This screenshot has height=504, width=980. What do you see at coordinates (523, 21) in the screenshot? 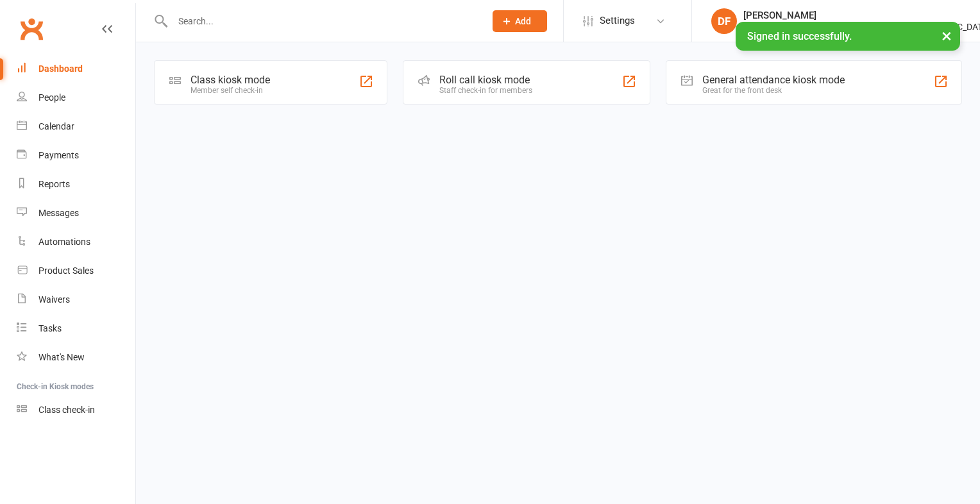
I see `span: Add` at bounding box center [523, 21].